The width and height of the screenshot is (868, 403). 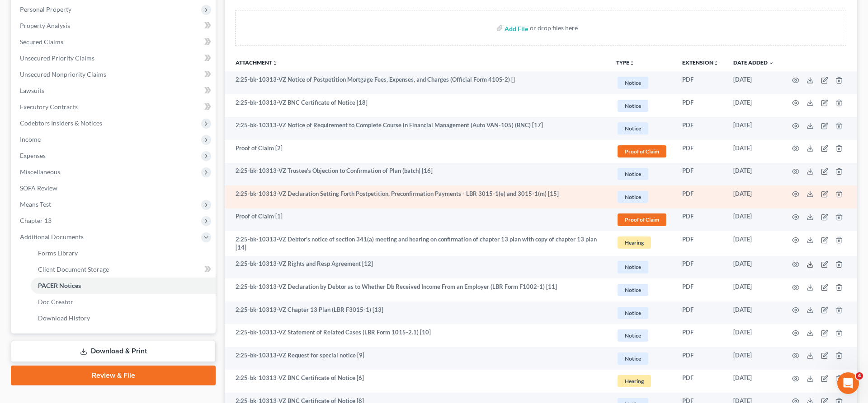 What do you see at coordinates (35, 204) in the screenshot?
I see `span: Means Test` at bounding box center [35, 204].